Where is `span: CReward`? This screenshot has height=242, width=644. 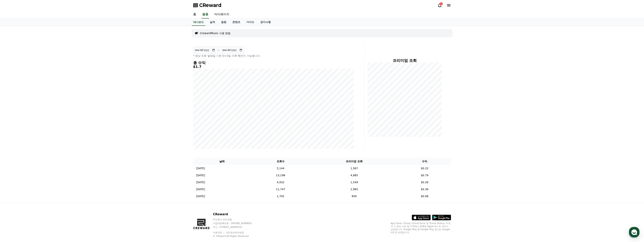 span: CReward is located at coordinates (210, 6).